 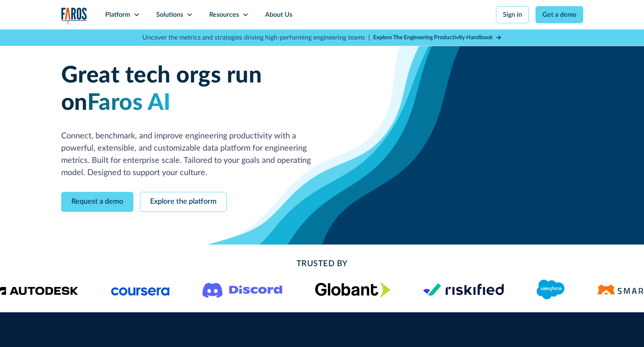 I want to click on p: Connect, benchmark, and improve engineering productivity with a powerful, extensible, and customi..., so click(x=191, y=154).